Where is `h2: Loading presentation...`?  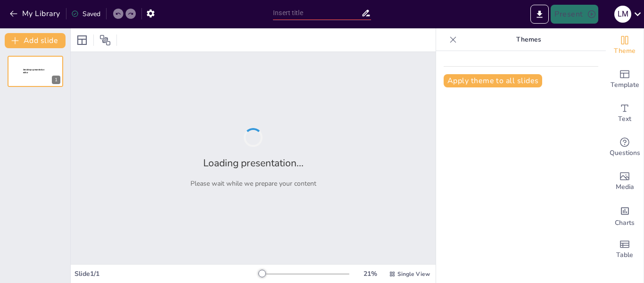
h2: Loading presentation... is located at coordinates (253, 163).